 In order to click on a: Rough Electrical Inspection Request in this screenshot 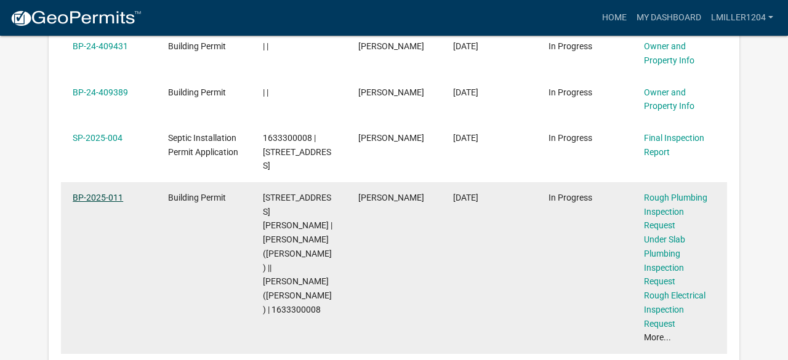, I will do `click(675, 310)`.